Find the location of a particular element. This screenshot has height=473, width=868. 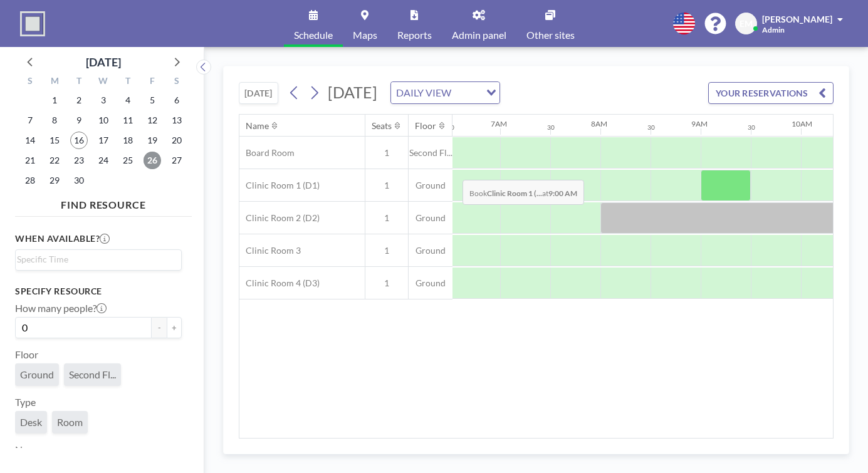

div: W is located at coordinates (104, 82).